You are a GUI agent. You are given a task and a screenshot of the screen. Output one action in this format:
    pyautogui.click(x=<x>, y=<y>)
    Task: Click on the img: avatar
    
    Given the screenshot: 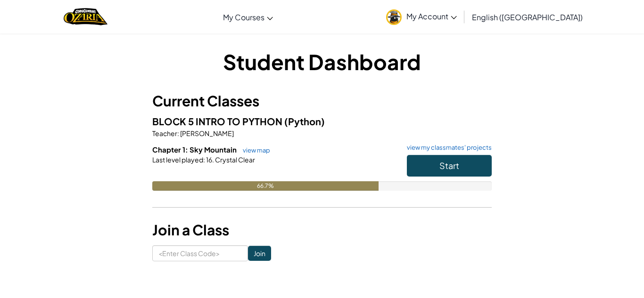 What is the action you would take?
    pyautogui.click(x=393, y=17)
    